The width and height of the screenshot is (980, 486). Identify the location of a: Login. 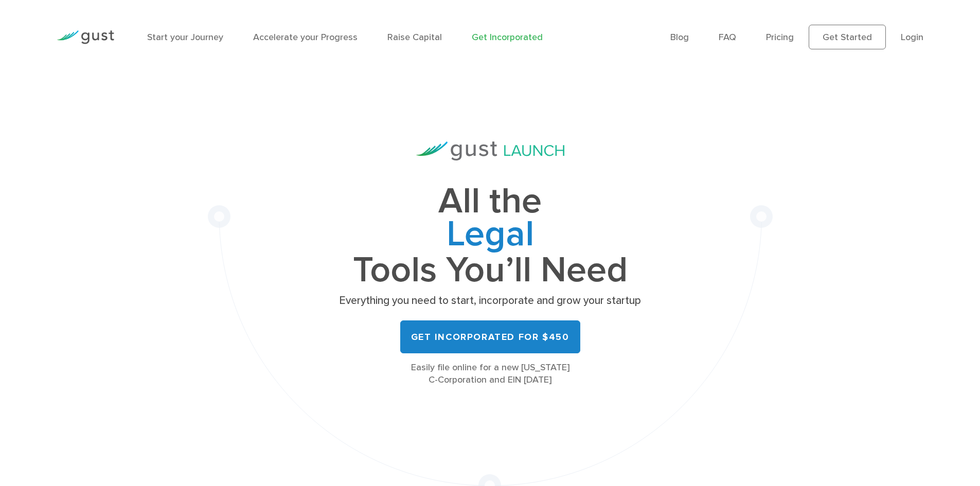
(912, 37).